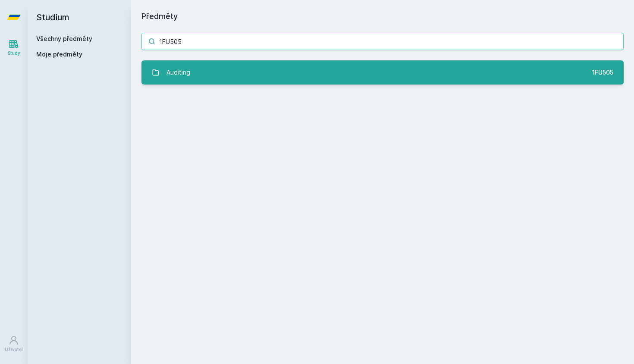  I want to click on input: Název nebo ident předmětu…, so click(383, 41).